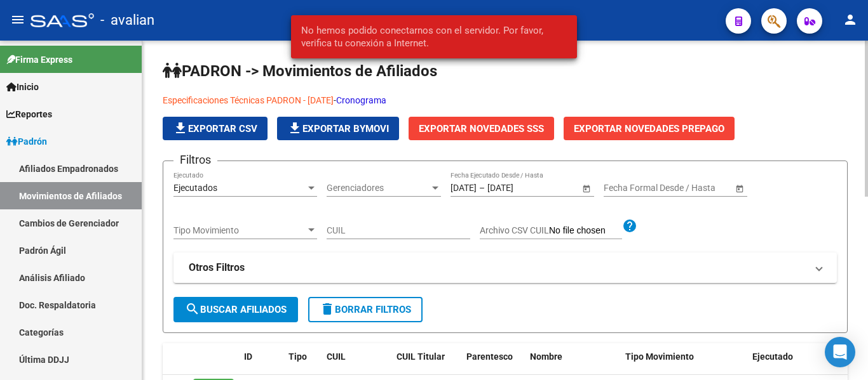 The height and width of the screenshot is (380, 868). What do you see at coordinates (193, 309) in the screenshot?
I see `mat-icon: search` at bounding box center [193, 309].